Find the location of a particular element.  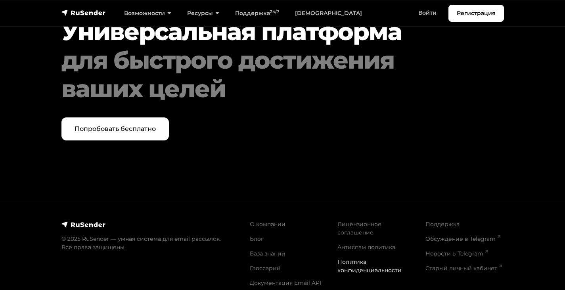

a: Лицензионное соглашение is located at coordinates (359, 228).